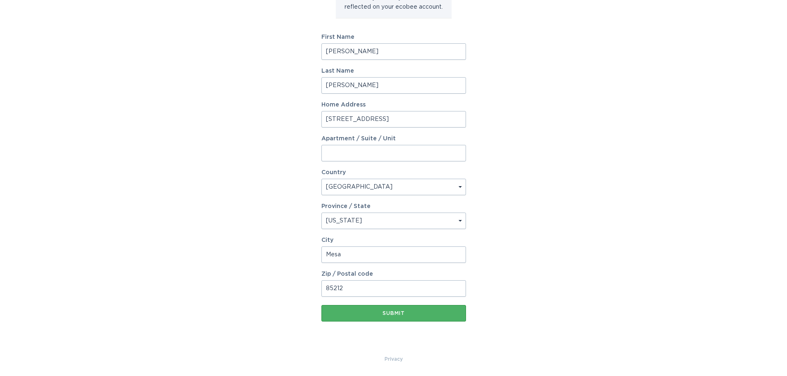  What do you see at coordinates (346, 207) in the screenshot?
I see `label: Province / State` at bounding box center [346, 207].